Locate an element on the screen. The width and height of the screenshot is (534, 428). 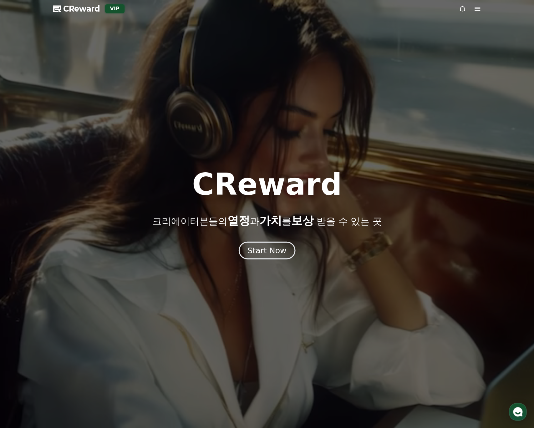
h1: CReward is located at coordinates (267, 185).